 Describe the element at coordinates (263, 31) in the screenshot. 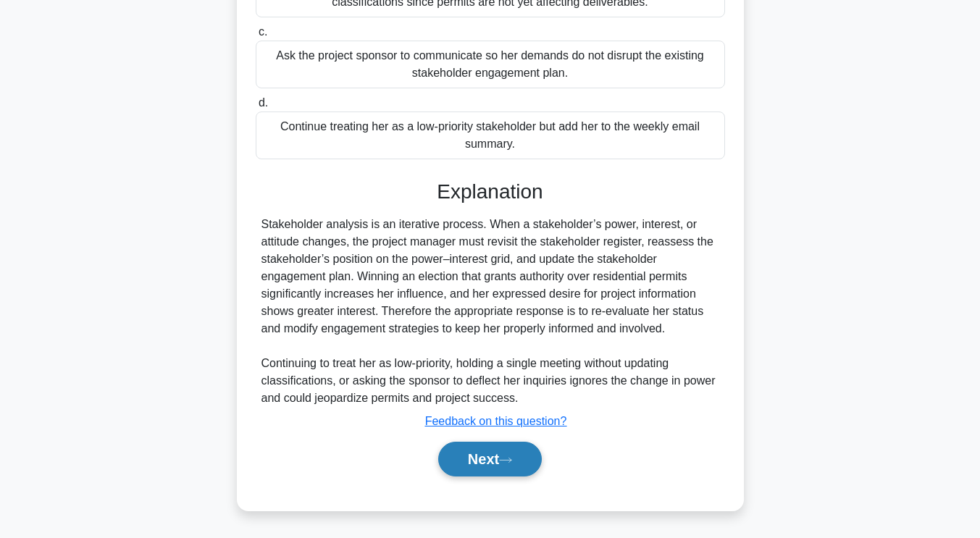

I see `span: c.` at that location.